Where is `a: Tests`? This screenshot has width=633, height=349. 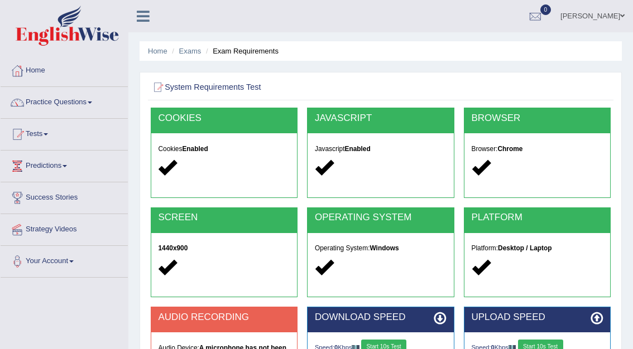 a: Tests is located at coordinates (64, 133).